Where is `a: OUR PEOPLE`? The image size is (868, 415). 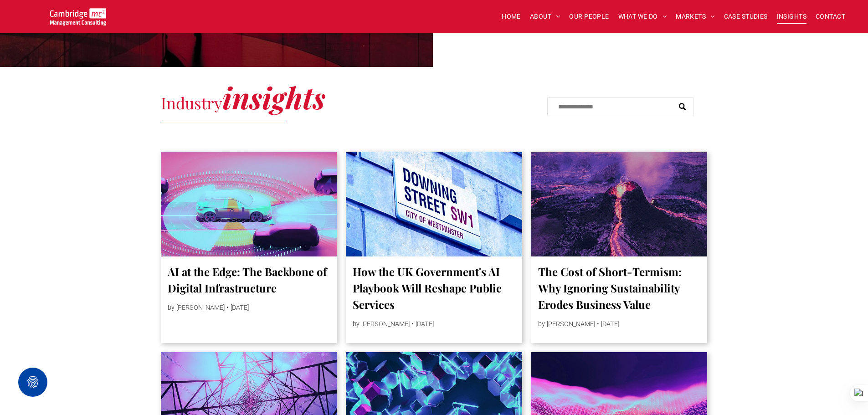
a: OUR PEOPLE is located at coordinates (589, 17).